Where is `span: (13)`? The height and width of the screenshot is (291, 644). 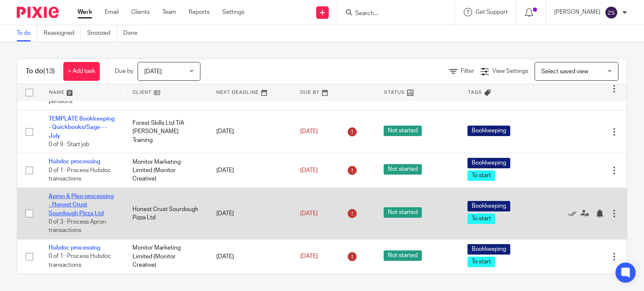 span: (13) is located at coordinates (49, 71).